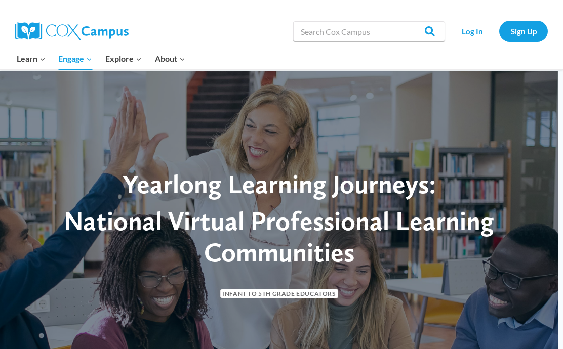 The image size is (563, 349). Describe the element at coordinates (170, 59) in the screenshot. I see `span: About` at that location.